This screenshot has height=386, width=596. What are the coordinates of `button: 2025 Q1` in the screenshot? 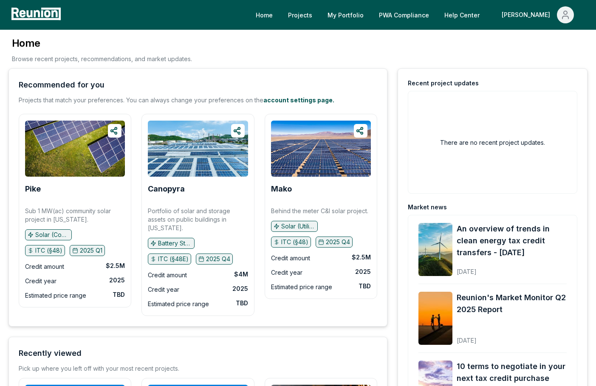 It's located at (87, 251).